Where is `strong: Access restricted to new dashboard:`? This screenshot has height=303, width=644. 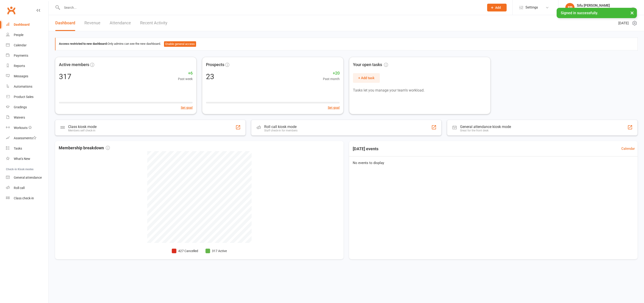 strong: Access restricted to new dashboard: is located at coordinates (83, 43).